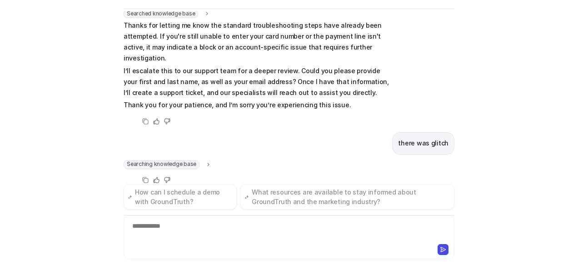 The height and width of the screenshot is (270, 578). I want to click on p: Thanks for letting me know the standard troubleshooting steps have already been attempted. If you..., so click(256, 42).